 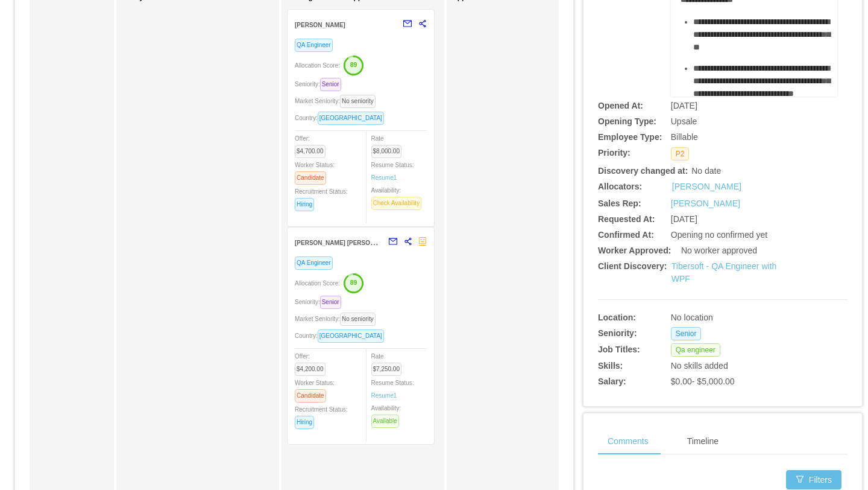 What do you see at coordinates (632, 266) in the screenshot?
I see `b: Client Discovery:` at bounding box center [632, 266].